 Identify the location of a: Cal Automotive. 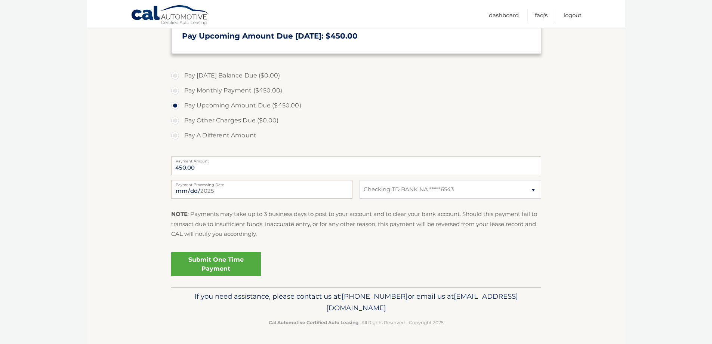
(170, 16).